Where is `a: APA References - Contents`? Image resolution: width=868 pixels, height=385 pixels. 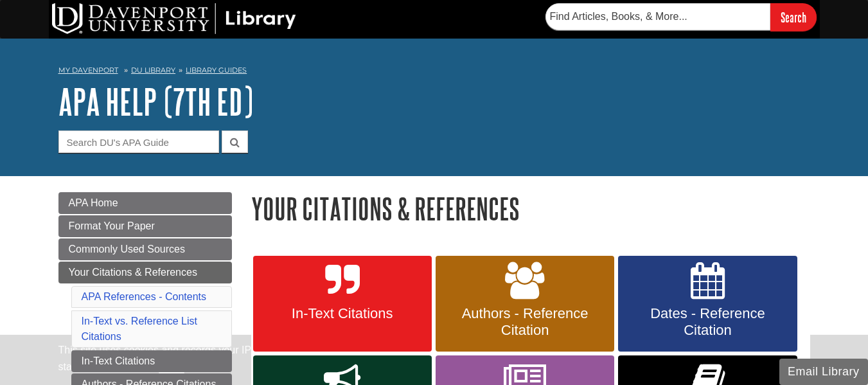 a: APA References - Contents is located at coordinates (144, 296).